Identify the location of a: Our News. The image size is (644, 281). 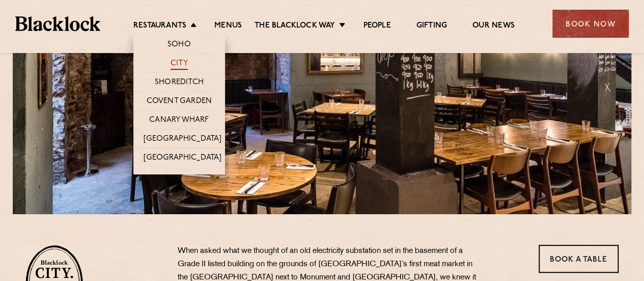
(493, 26).